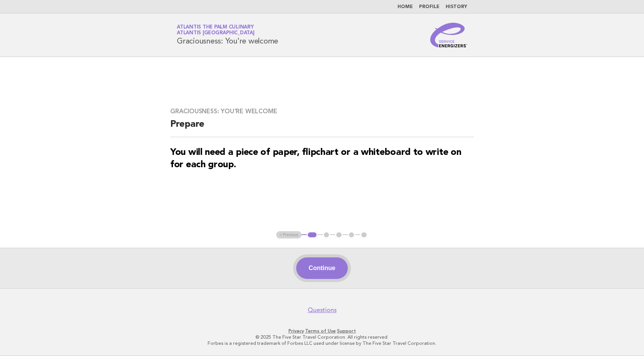  What do you see at coordinates (227, 35) in the screenshot?
I see `h1: Graciousness: You're welcome` at bounding box center [227, 35].